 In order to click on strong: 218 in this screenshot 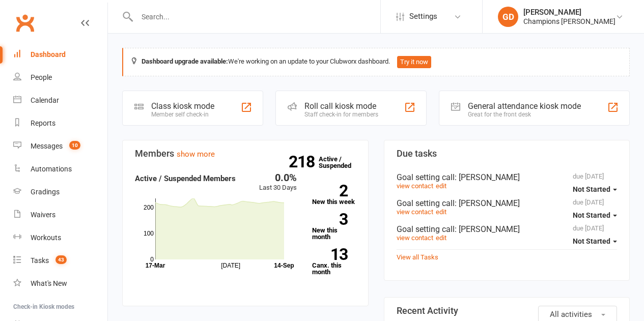, I will do `click(303, 162)`.